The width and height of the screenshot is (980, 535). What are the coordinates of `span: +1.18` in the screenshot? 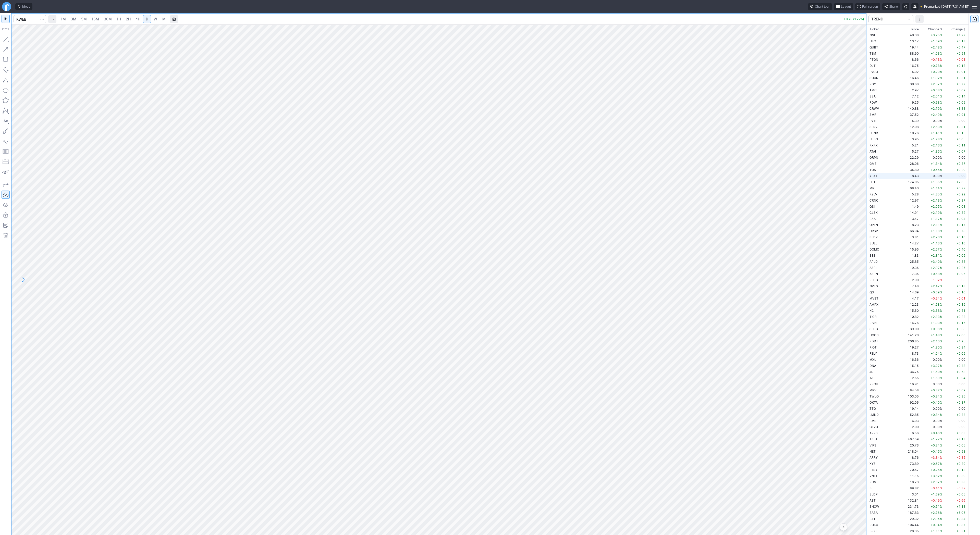 It's located at (935, 231).